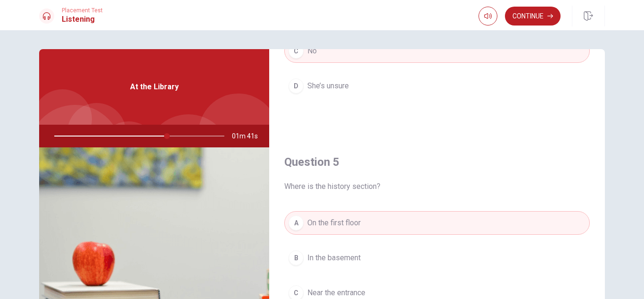 The width and height of the screenshot is (644, 299). What do you see at coordinates (248, 136) in the screenshot?
I see `span: 01m 41s` at bounding box center [248, 136].